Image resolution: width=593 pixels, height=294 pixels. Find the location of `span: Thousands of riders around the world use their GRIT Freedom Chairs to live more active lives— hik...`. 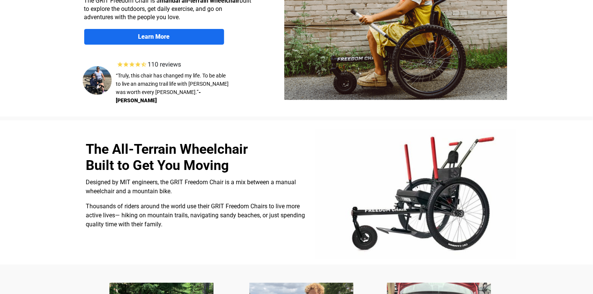

span: Thousands of riders around the world use their GRIT Freedom Chairs to live more active lives— hik... is located at coordinates (196, 215).